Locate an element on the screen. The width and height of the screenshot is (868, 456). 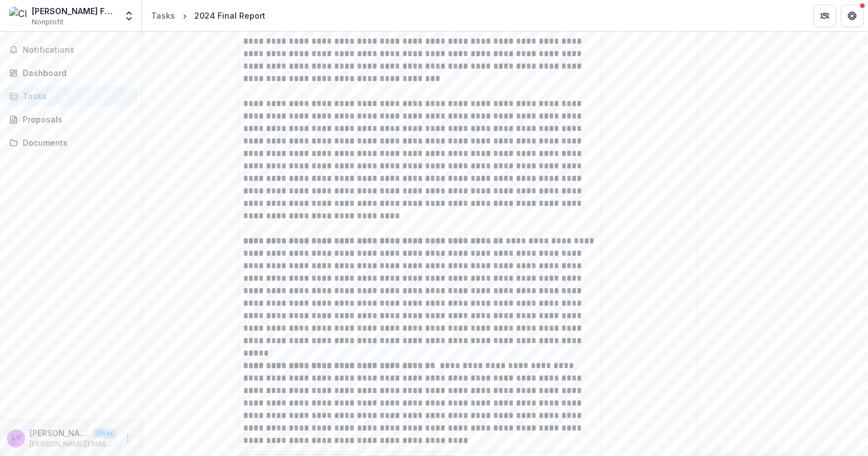
nav: breadcrumb is located at coordinates (208, 16).